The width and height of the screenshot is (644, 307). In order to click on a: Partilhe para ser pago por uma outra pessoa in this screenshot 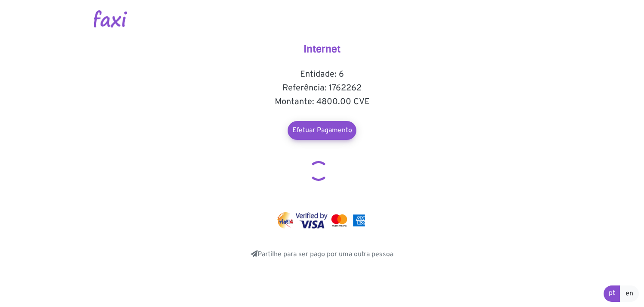, I will do `click(322, 254)`.